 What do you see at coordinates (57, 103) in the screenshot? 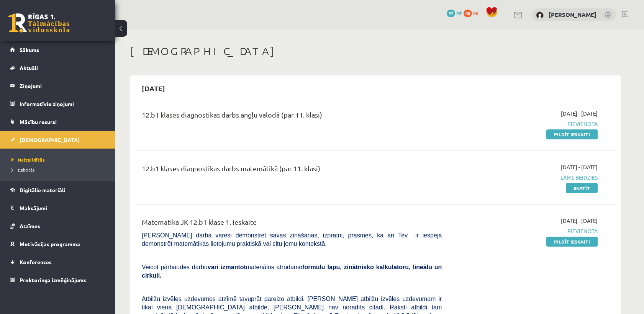
I see `a: Informatīvie ziņojumi` at bounding box center [57, 103].